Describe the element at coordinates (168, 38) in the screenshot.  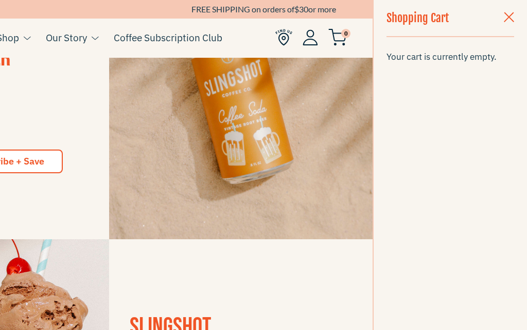
I see `a: Coffee Subscription Club` at that location.